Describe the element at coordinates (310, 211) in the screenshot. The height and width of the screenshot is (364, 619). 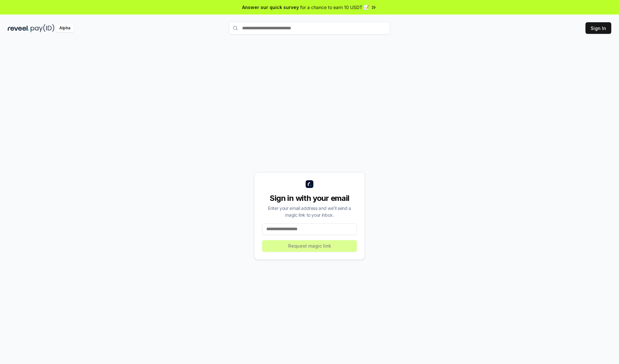
I see `div: Enter your email address and we’ll send a magic link to your inbox.` at that location.